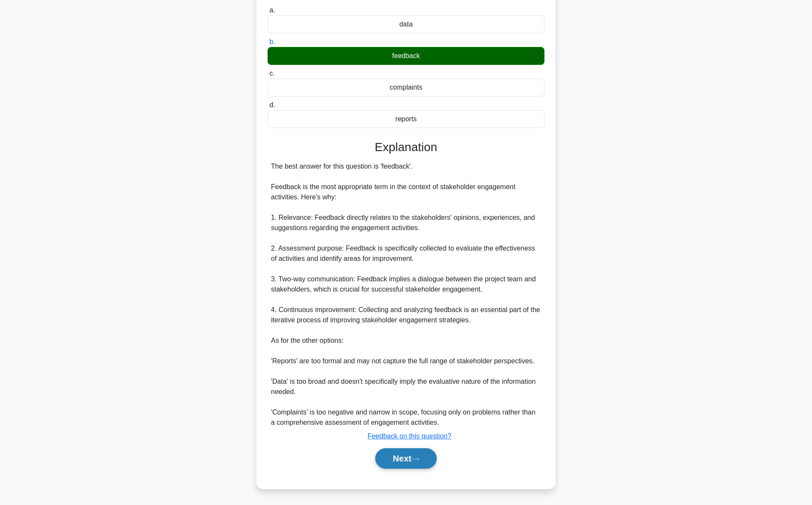 The width and height of the screenshot is (812, 505). I want to click on span: a., so click(272, 10).